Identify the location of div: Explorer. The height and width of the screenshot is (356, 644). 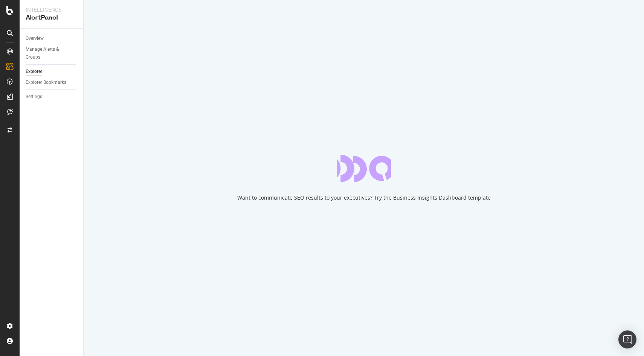
(34, 72).